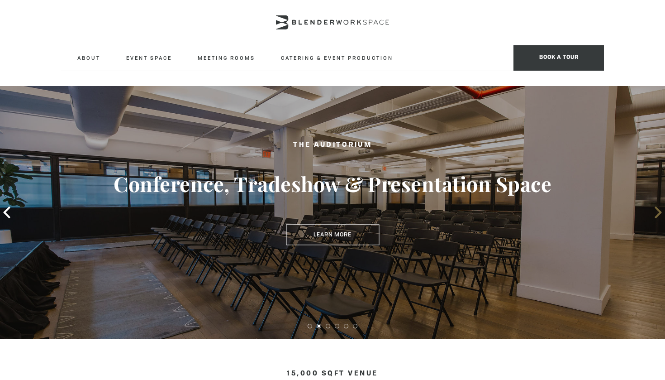 Image resolution: width=665 pixels, height=380 pixels. I want to click on a: Learn More, so click(333, 235).